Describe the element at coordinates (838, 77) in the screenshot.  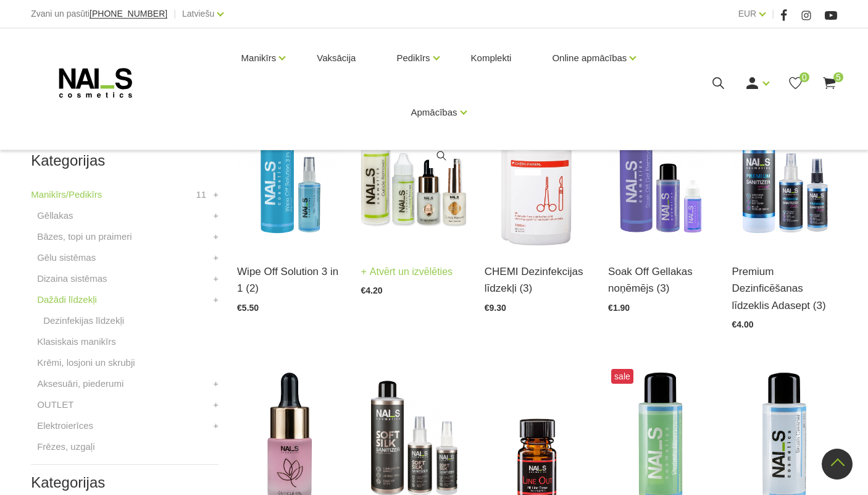
I see `span: 5` at that location.